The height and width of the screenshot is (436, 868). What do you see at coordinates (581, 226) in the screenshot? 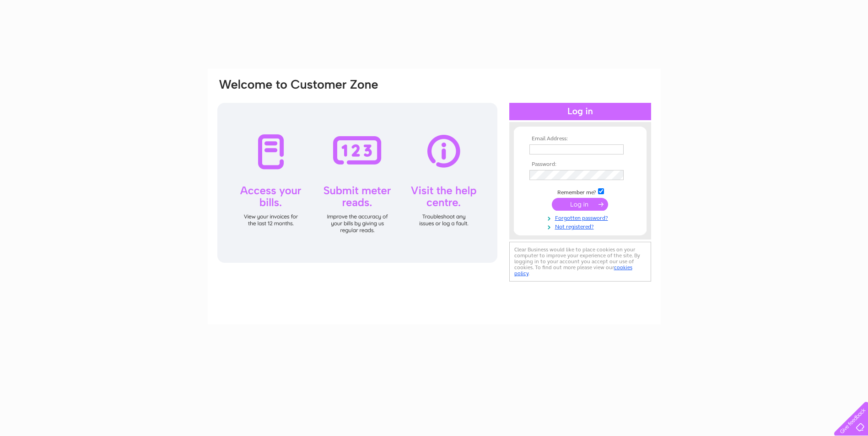
I see `a: Not registered?` at bounding box center [581, 226].